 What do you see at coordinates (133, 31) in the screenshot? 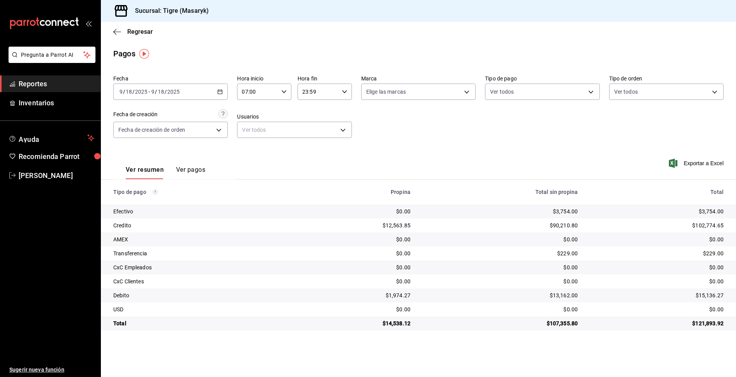
I see `button: Regresar` at bounding box center [133, 31].